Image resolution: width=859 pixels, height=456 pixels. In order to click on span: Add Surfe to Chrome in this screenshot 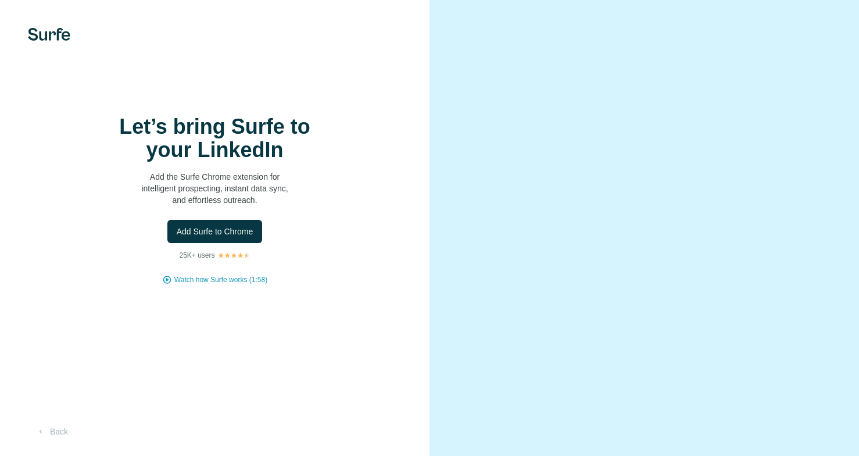, I will do `click(215, 231)`.